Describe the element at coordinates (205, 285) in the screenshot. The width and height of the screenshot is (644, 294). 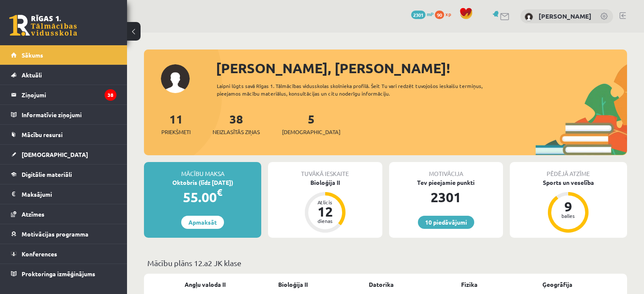
I see `a: Angļu valoda II` at that location.